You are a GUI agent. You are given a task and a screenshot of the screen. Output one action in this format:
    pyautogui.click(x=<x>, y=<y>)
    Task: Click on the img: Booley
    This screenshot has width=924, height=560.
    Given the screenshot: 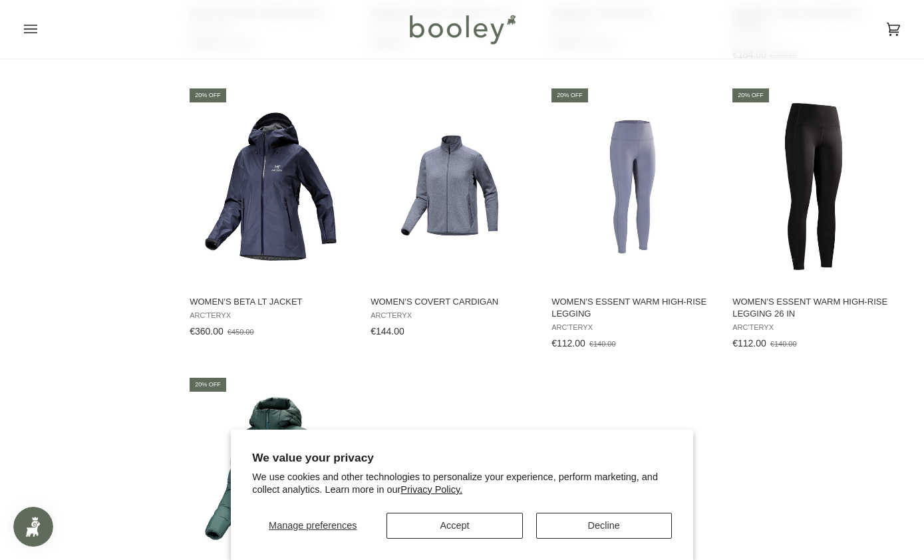 What is the action you would take?
    pyautogui.click(x=461, y=30)
    